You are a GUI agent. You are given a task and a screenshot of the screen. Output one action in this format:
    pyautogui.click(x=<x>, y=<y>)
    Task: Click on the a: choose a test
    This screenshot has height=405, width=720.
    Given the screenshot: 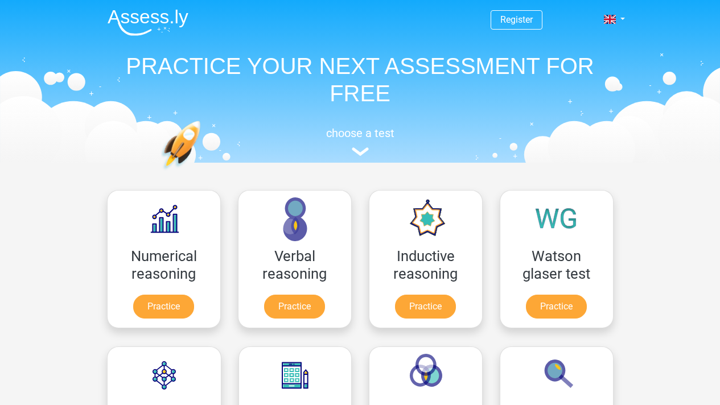 What is the action you would take?
    pyautogui.click(x=360, y=141)
    